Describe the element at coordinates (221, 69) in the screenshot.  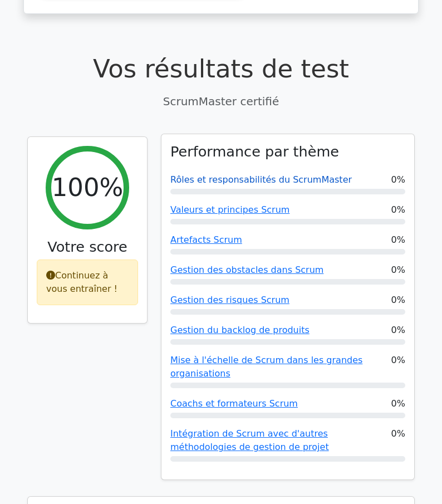
I see `font: Vos résultats de test` at that location.